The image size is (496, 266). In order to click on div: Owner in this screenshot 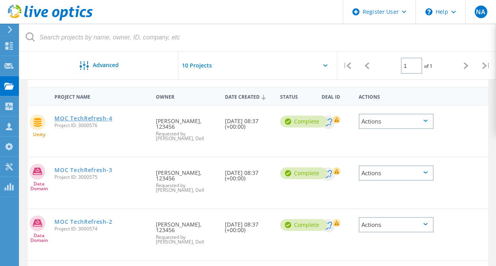, I will do `click(186, 96)`.